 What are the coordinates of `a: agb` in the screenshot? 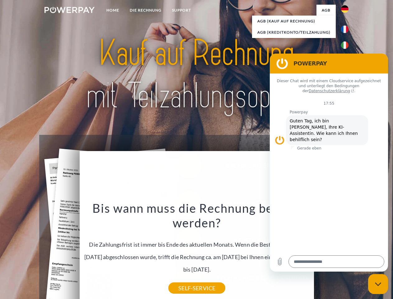 It's located at (326, 10).